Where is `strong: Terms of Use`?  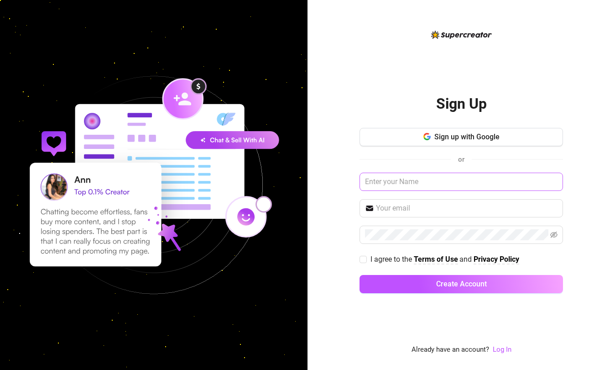
strong: Terms of Use is located at coordinates (436, 259).